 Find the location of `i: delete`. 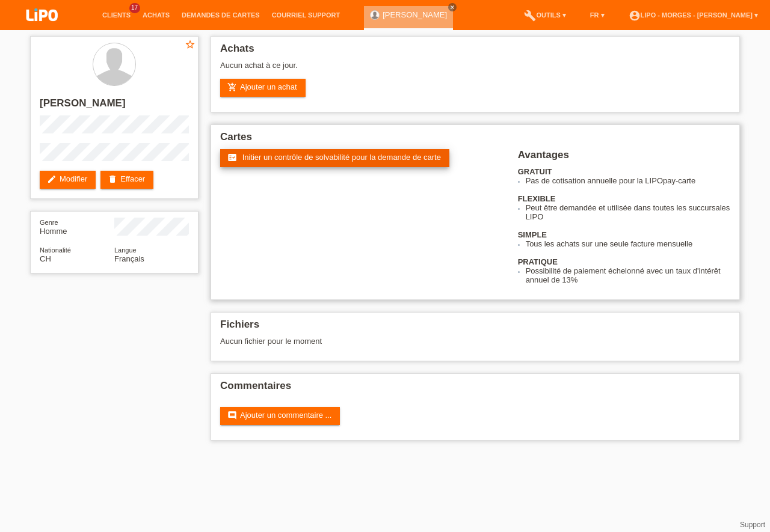

i: delete is located at coordinates (112, 179).